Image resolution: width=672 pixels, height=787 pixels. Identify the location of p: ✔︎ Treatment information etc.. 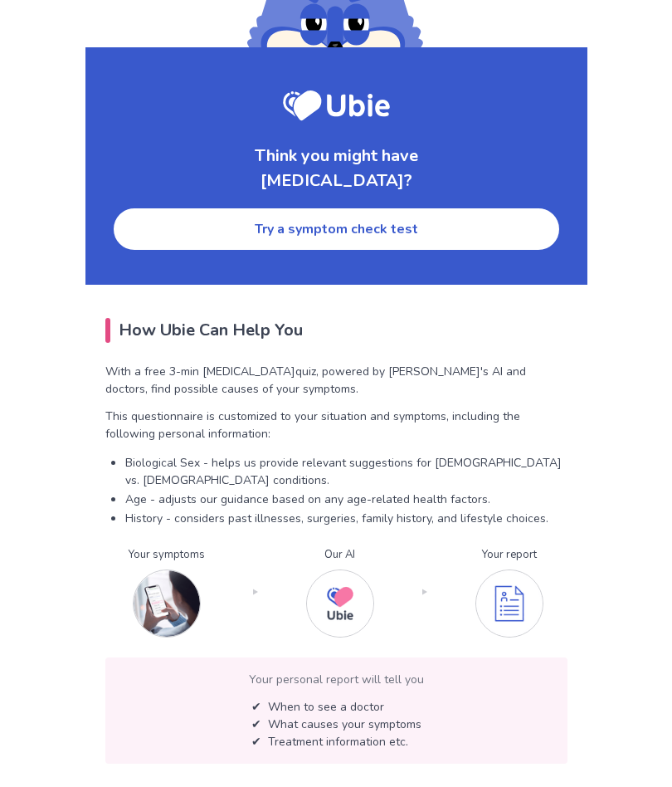
(336, 741).